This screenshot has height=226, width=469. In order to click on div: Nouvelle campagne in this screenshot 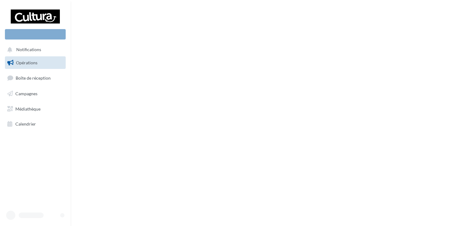, I will do `click(35, 34)`.